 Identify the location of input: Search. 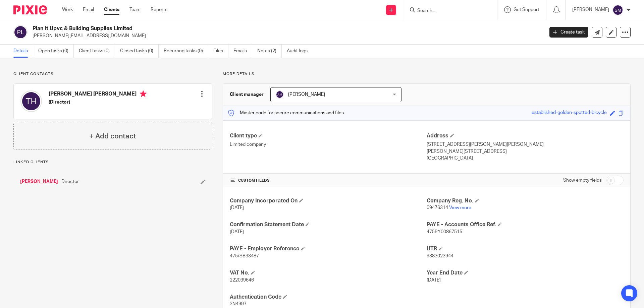
(446, 11).